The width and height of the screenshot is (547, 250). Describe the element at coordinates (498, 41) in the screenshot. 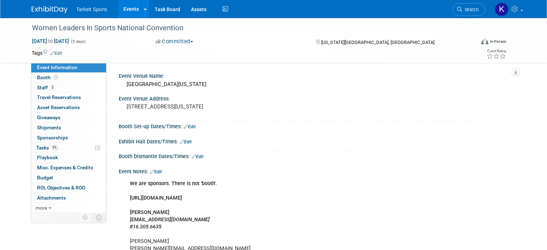

I see `div: In-Person` at that location.